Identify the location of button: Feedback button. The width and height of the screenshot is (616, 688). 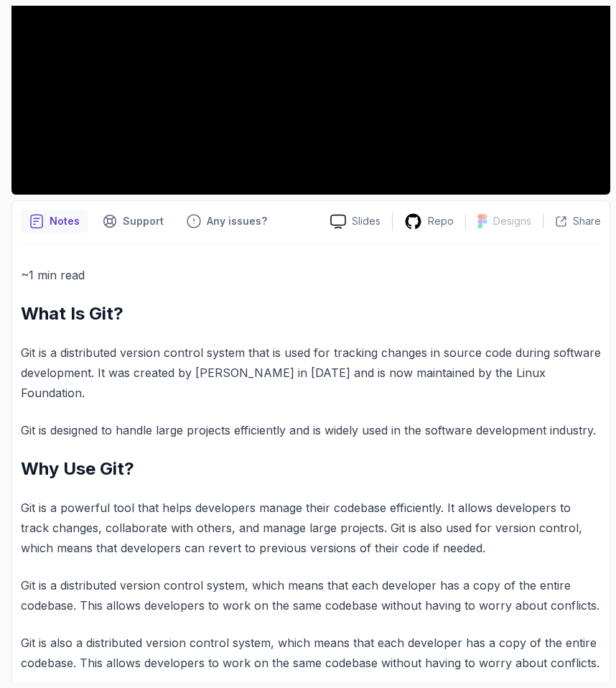
(227, 221).